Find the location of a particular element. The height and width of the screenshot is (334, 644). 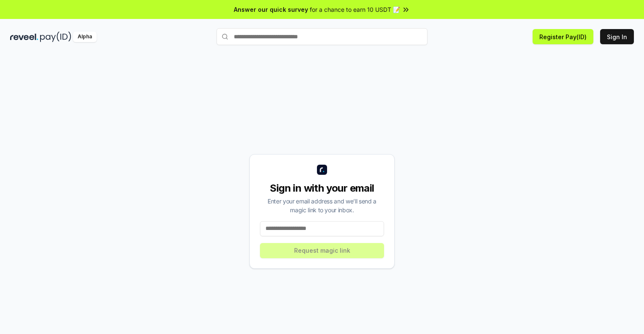

button: Register Pay(ID) is located at coordinates (563, 37).